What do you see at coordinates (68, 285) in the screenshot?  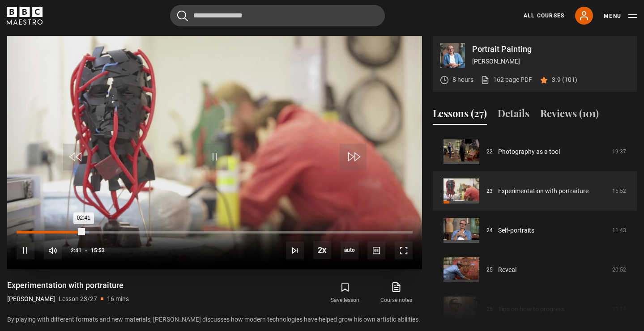 I see `h1: Experimentation with portraiture` at bounding box center [68, 285].